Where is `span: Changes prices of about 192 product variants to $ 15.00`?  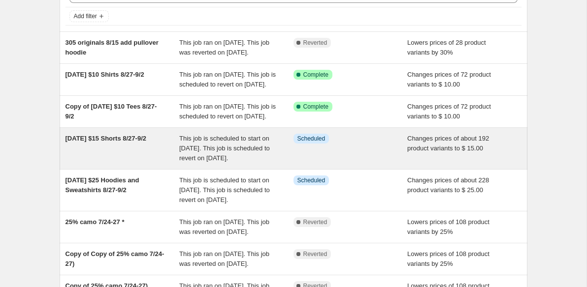 span: Changes prices of about 192 product variants to $ 15.00 is located at coordinates (448, 143).